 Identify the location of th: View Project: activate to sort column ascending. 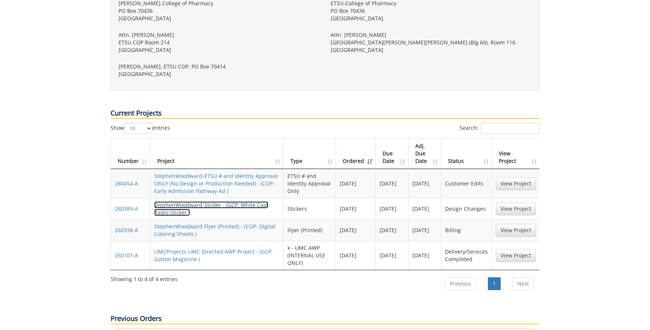
(516, 153).